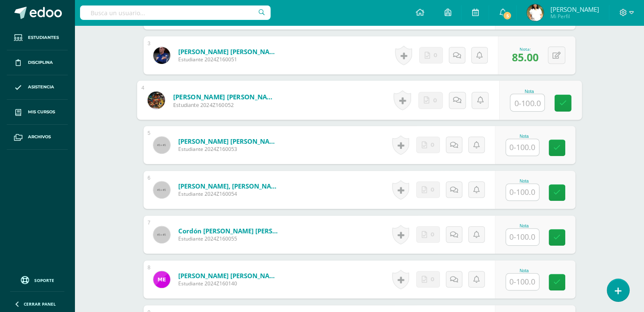  I want to click on span: Mis cursos, so click(42, 112).